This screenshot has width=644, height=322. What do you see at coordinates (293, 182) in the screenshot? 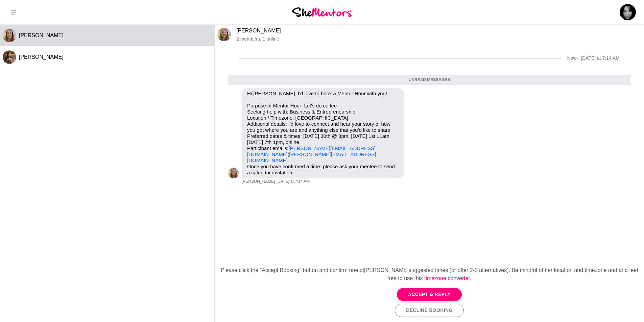
I see `time: 2025-09-28T21:14:21.741Z` at bounding box center [293, 182].